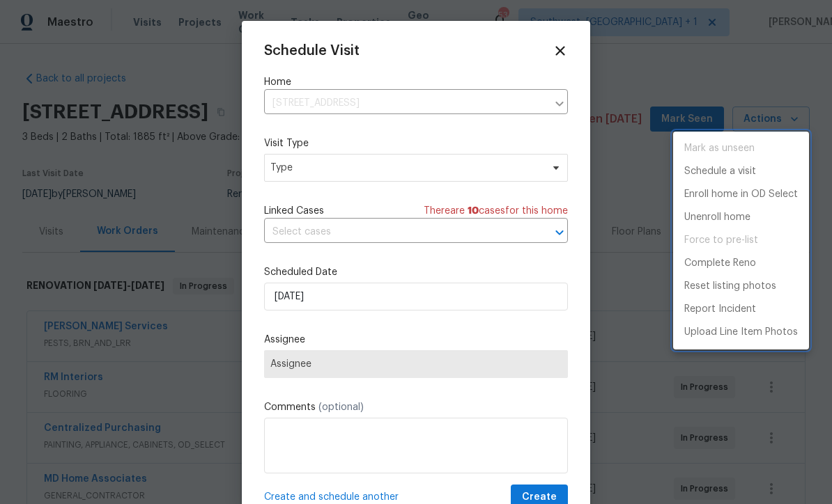 The height and width of the screenshot is (504, 832). Describe the element at coordinates (741, 194) in the screenshot. I see `p: Enroll home in OD Select` at that location.